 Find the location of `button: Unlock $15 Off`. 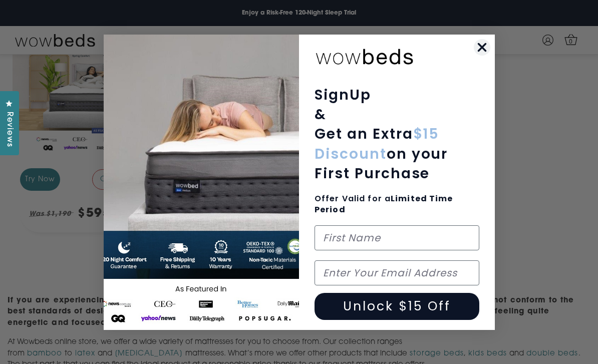

button: Unlock $15 Off is located at coordinates (397, 306).